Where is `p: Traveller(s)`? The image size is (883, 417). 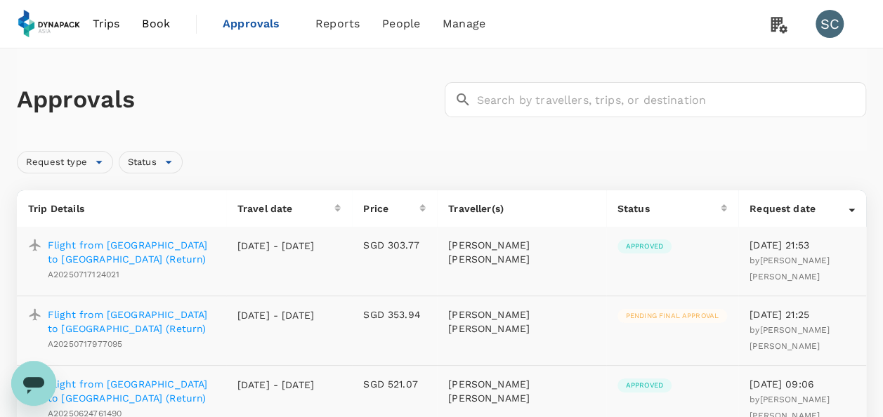
p: Traveller(s) is located at coordinates (521, 209).